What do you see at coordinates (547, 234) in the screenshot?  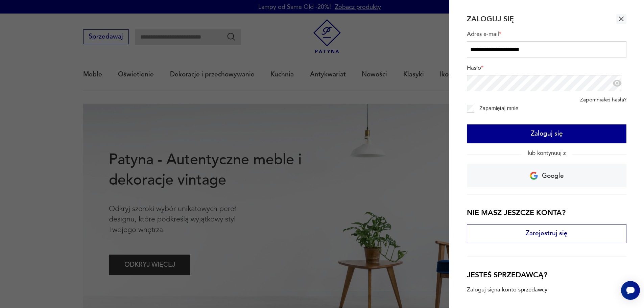 I see `button: Zarejestruj się` at bounding box center [547, 234].